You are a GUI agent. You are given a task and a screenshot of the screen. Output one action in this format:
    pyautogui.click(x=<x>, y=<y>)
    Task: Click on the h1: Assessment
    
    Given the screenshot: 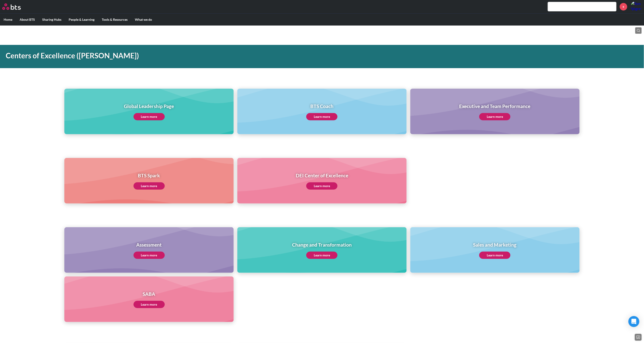 What is the action you would take?
    pyautogui.click(x=149, y=245)
    